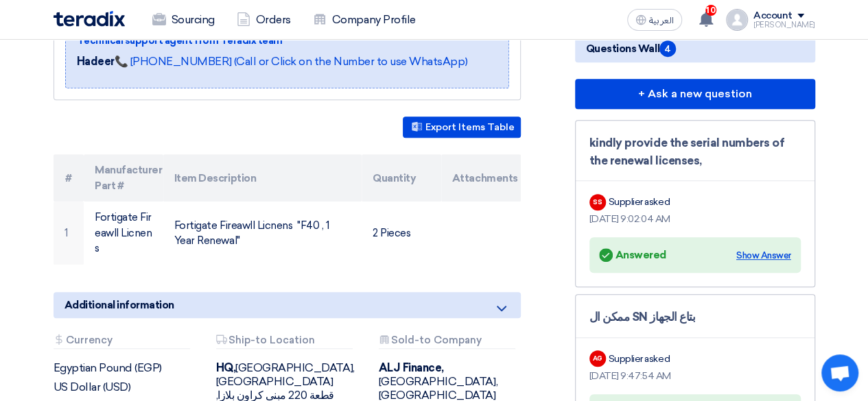 The height and width of the screenshot is (401, 868). I want to click on td: Fortigate Fireawll Licnens, so click(124, 234).